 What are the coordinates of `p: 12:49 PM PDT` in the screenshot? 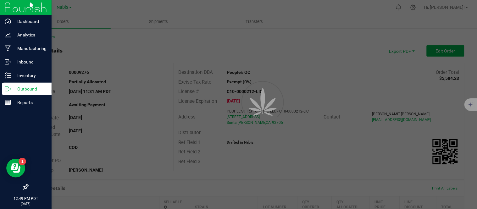 It's located at (26, 199).